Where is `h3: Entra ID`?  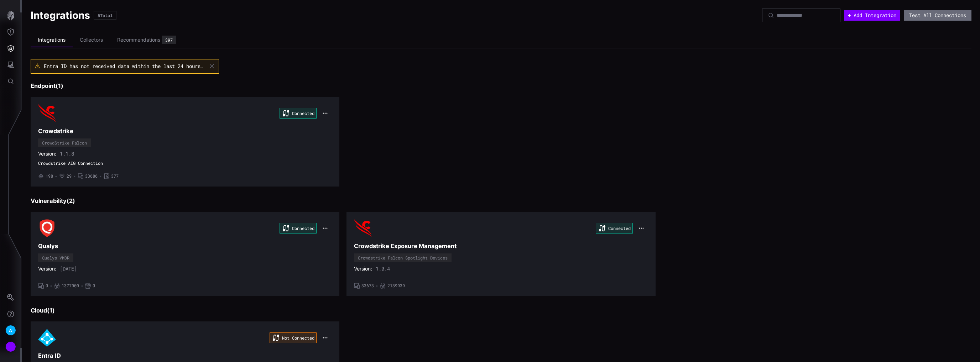
h3: Entra ID is located at coordinates (185, 355).